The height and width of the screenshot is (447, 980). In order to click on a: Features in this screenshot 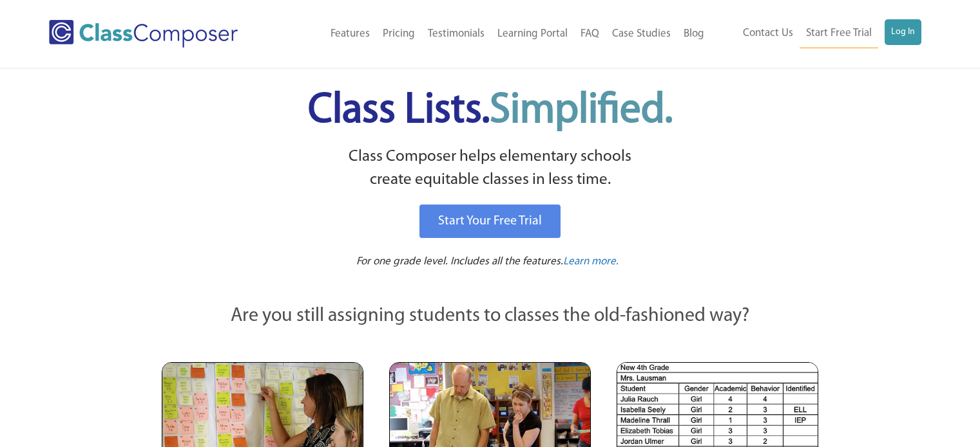, I will do `click(350, 34)`.